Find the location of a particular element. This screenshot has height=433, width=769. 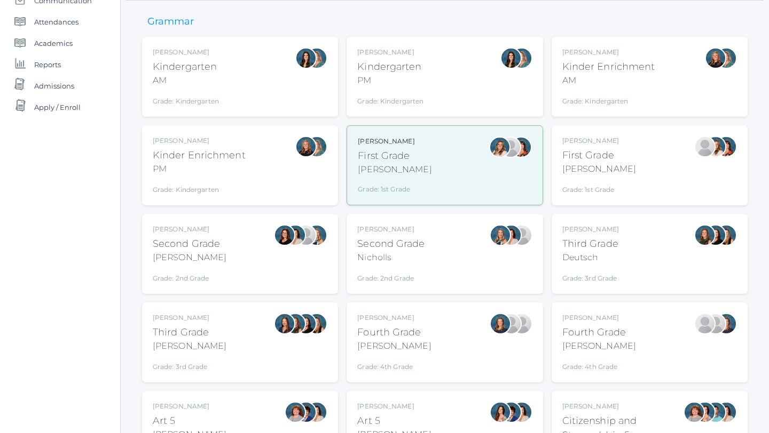

span: Apply / Enroll is located at coordinates (57, 107).